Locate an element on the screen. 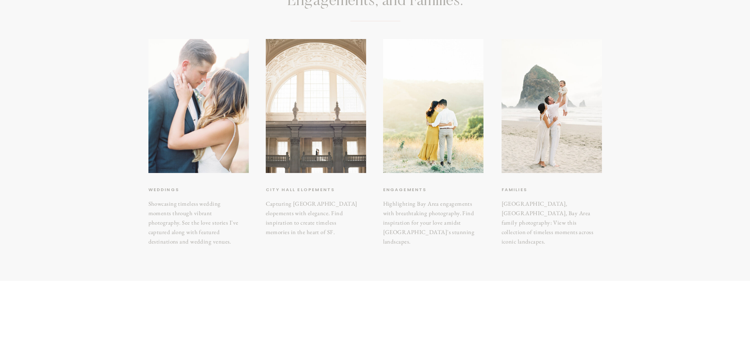 The image size is (750, 359). h3: Families is located at coordinates (540, 190).